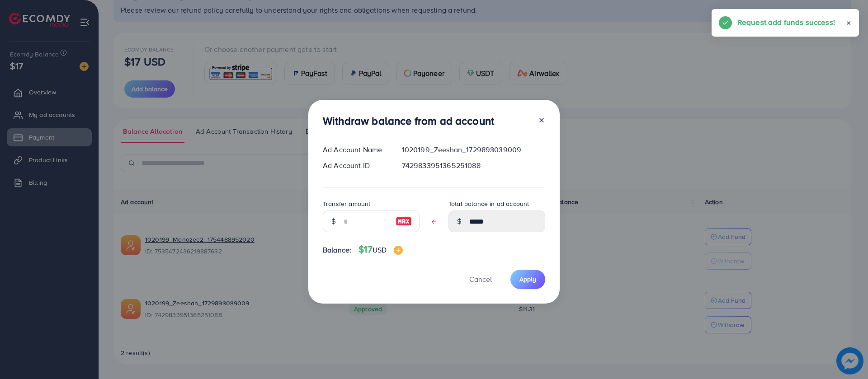 The width and height of the screenshot is (868, 379). I want to click on label: Transfer amount, so click(346, 204).